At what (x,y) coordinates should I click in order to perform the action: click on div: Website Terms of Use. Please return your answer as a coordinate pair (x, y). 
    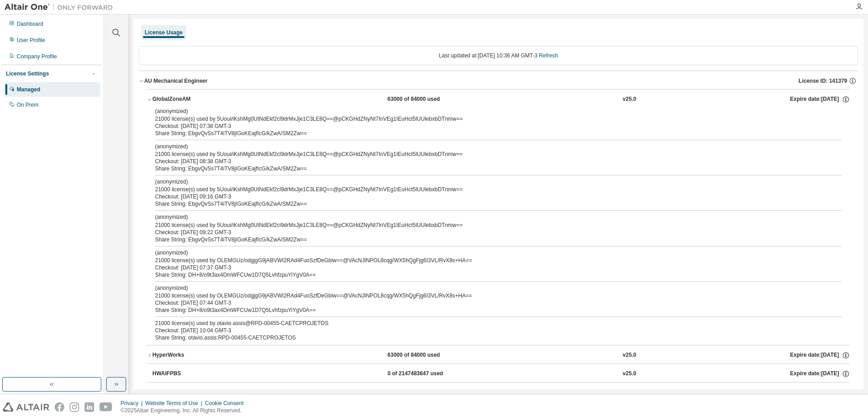
    Looking at the image, I should click on (175, 404).